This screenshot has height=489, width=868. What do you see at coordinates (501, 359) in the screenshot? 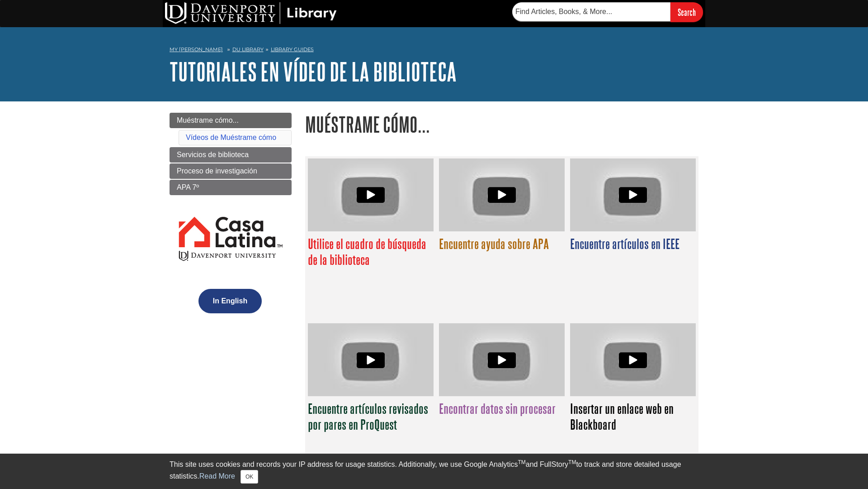
I see `div: Video: Find Raw Data` at bounding box center [501, 359].